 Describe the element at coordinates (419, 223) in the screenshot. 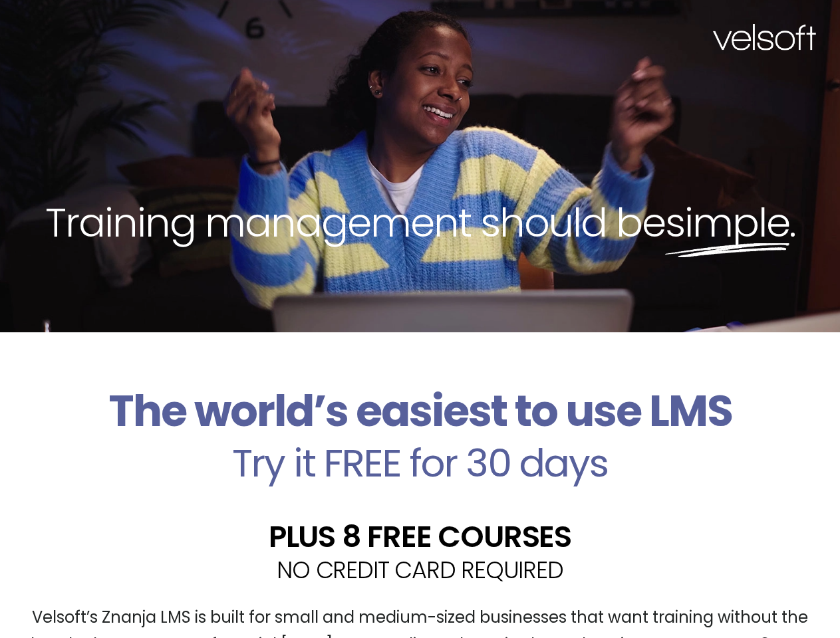

I see `h2: Training management should be .` at that location.